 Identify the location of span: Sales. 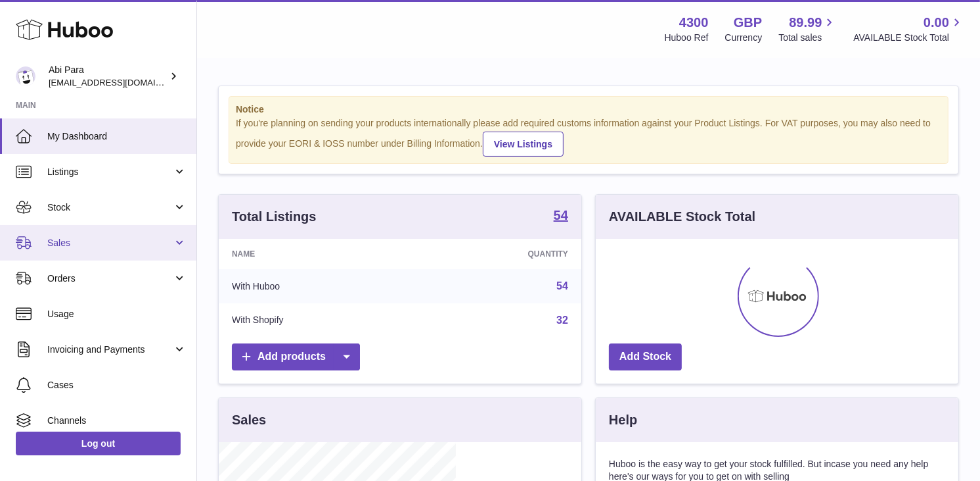
(110, 243).